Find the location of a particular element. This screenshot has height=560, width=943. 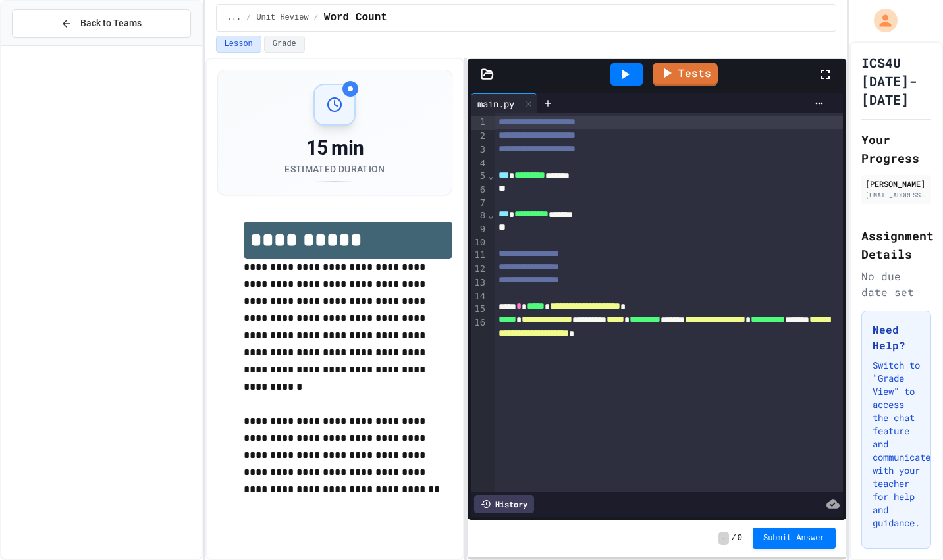

p: Switch to "Grade View" to access the chat feature and communicate with your teacher for help and ... is located at coordinates (896, 444).